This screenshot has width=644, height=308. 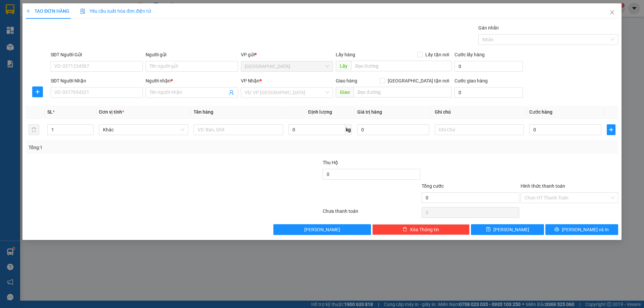 What do you see at coordinates (346, 81) in the screenshot?
I see `span: Giao hàng` at bounding box center [346, 81].